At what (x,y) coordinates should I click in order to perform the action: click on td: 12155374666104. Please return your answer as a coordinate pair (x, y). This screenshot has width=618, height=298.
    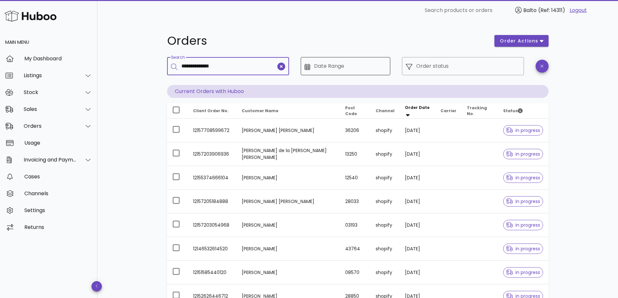
    Looking at the image, I should click on (212, 178).